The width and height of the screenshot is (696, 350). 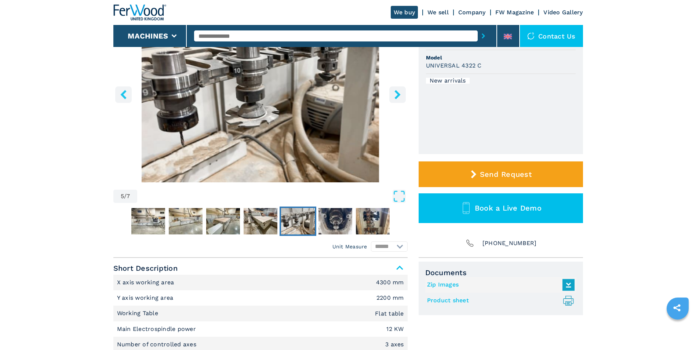 What do you see at coordinates (157, 329) in the screenshot?
I see `p: Main Electrospindle power` at bounding box center [157, 329].